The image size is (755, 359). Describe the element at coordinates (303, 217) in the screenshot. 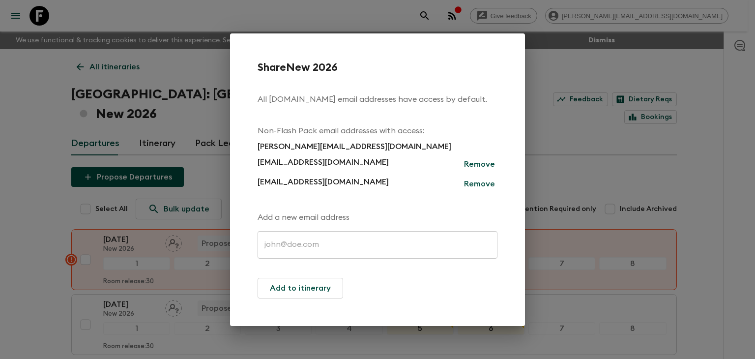

I see `p: Add a new email address` at that location.